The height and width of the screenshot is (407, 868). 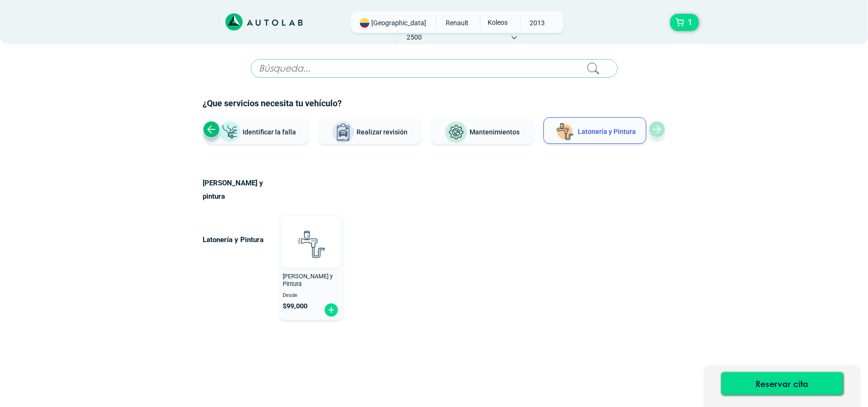 What do you see at coordinates (312, 244) in the screenshot?
I see `img: latoneria_y_pintura-v3.svg` at bounding box center [312, 244].